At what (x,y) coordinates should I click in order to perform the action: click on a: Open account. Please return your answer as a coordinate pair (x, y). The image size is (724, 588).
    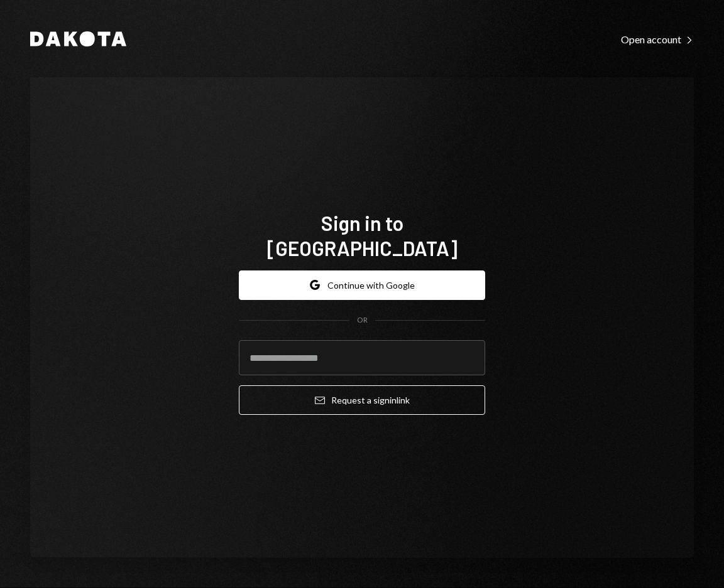
    Looking at the image, I should click on (657, 39).